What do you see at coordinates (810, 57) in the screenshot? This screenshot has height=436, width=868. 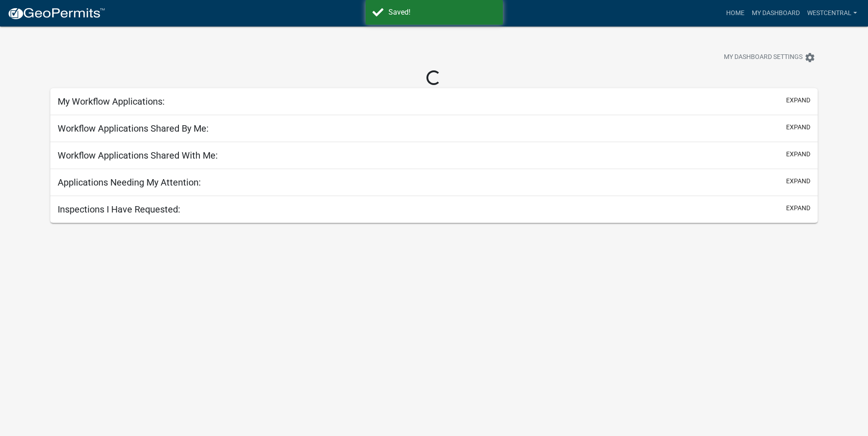 I see `i: settings` at bounding box center [810, 57].